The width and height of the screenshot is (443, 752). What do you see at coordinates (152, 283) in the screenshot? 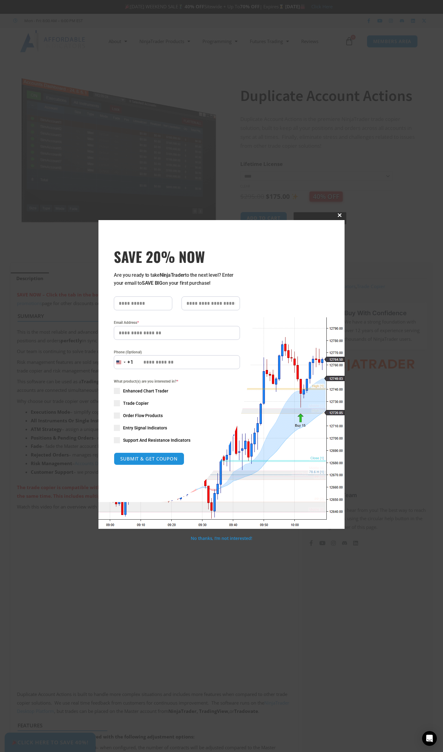
I see `strong: SAVE BIG` at bounding box center [152, 283].